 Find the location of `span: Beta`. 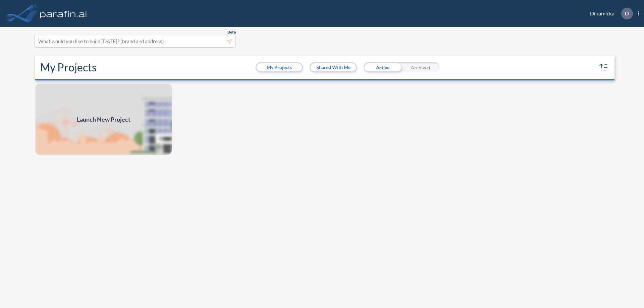

span: Beta is located at coordinates (232, 32).